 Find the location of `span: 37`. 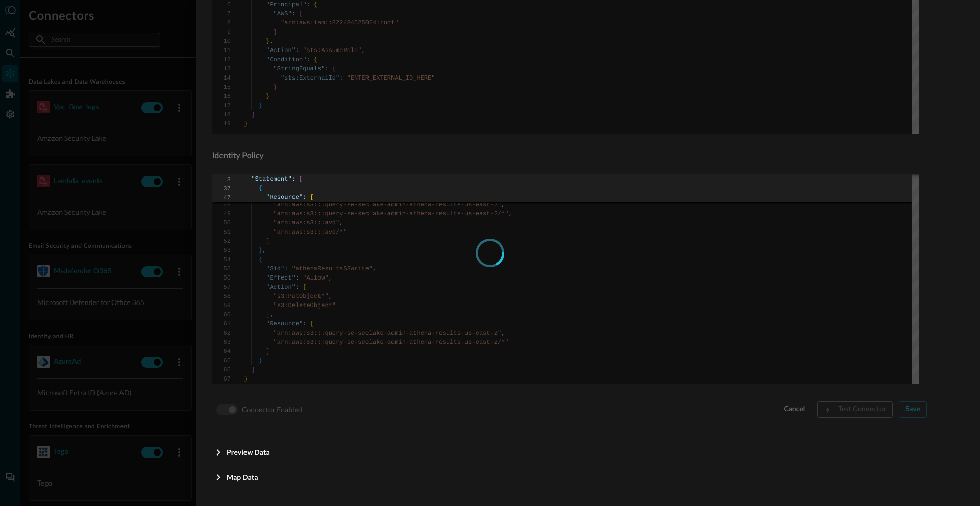

span: 37 is located at coordinates (222, 189).